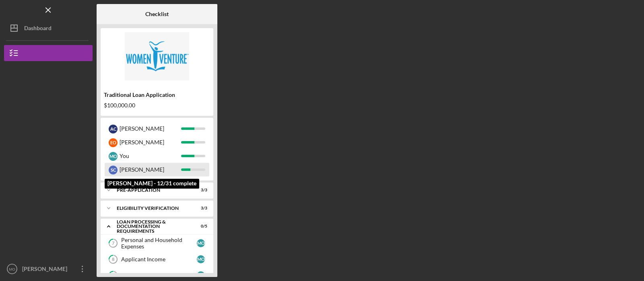 The image size is (644, 281). I want to click on a: 7Personal and Household ExpensesMO, so click(157, 243).